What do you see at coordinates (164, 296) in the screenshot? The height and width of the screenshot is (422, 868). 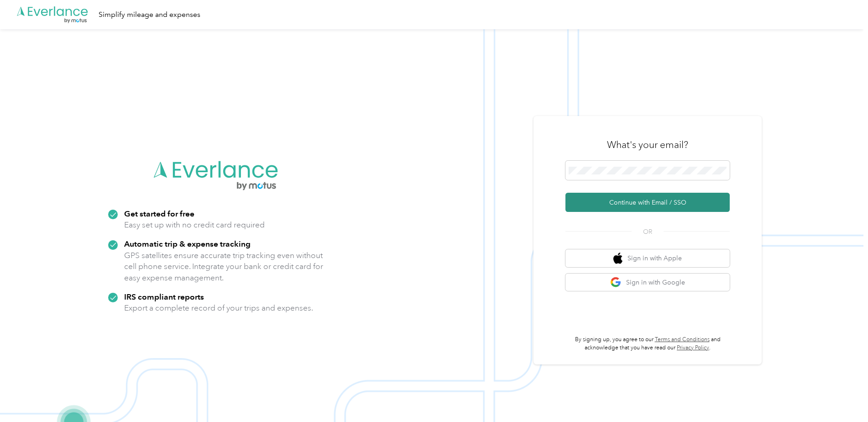 I see `strong: IRS compliant reports` at bounding box center [164, 296].